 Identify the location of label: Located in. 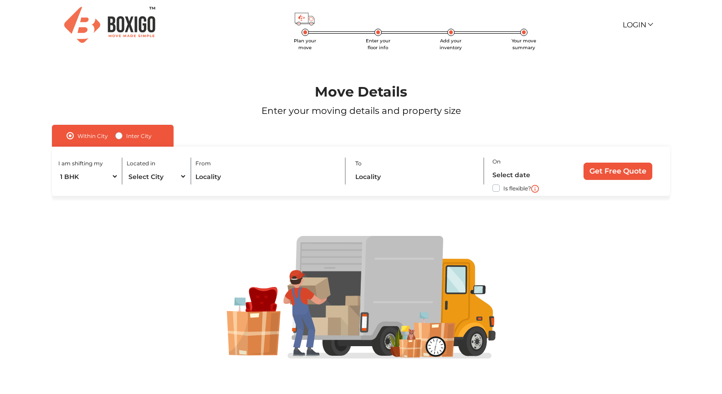
(141, 164).